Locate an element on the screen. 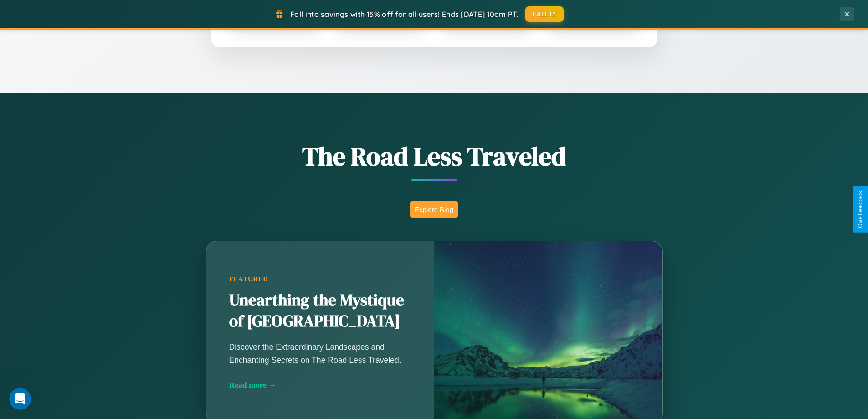 Image resolution: width=868 pixels, height=419 pixels. div: Featured is located at coordinates (320, 279).